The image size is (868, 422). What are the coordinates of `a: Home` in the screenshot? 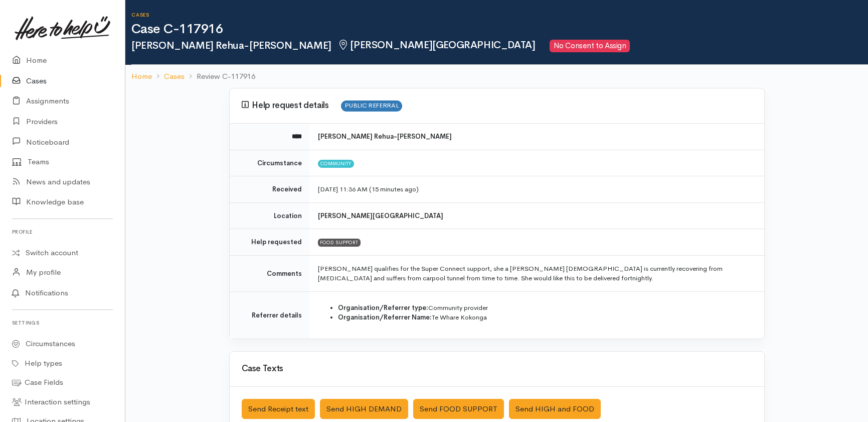 It's located at (141, 76).